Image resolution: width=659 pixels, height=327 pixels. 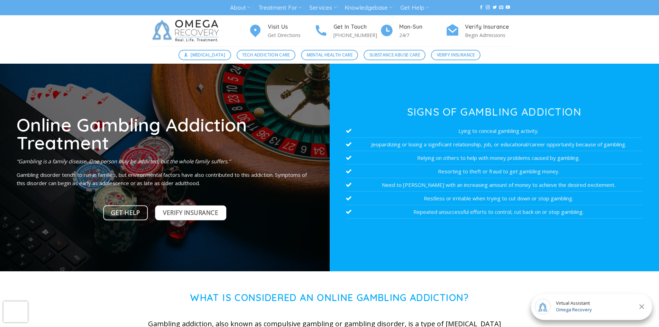 What do you see at coordinates (240, 8) in the screenshot?
I see `a: About` at bounding box center [240, 8].